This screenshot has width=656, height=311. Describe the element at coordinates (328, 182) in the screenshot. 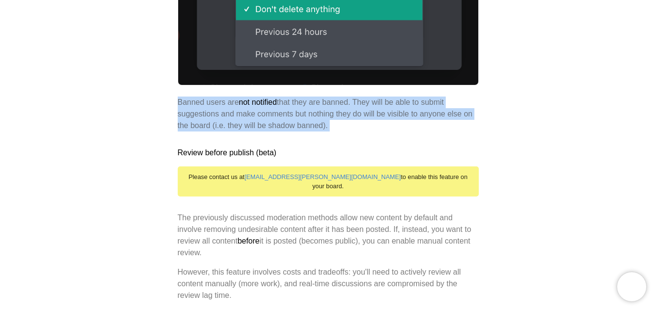

I see `div: Please contact us at to enable this feature on your board.` at that location.